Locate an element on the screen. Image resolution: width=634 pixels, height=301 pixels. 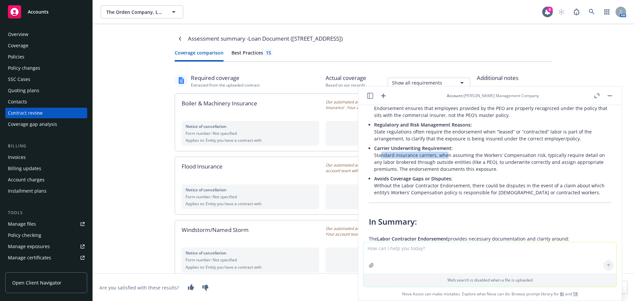
div: Best Practices is located at coordinates (252, 52).